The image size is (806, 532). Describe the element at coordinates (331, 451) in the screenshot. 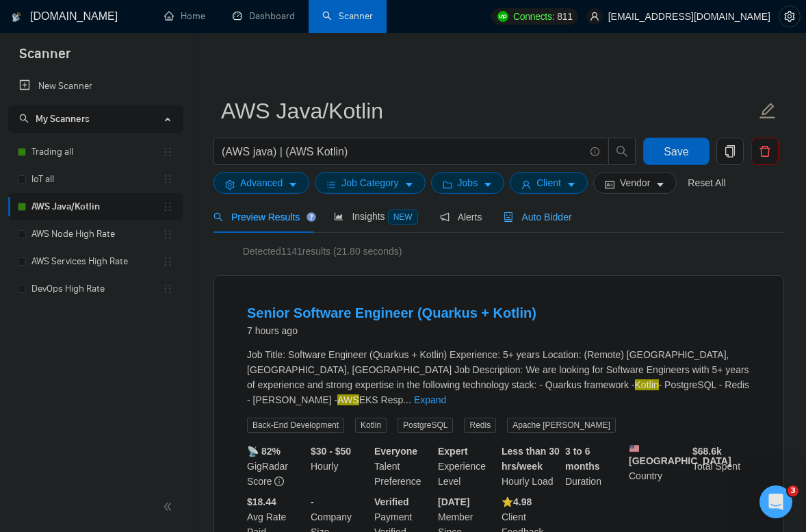

I see `b: $30 - $50` at that location.